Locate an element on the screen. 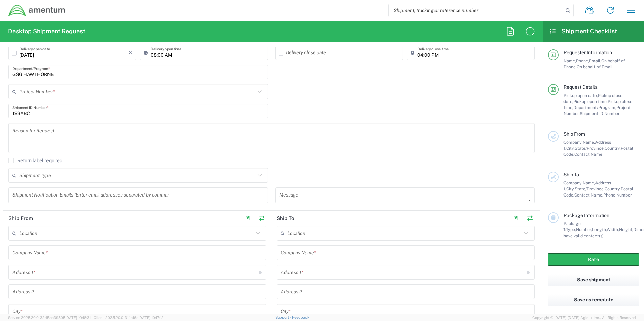 Image resolution: width=644 pixels, height=321 pixels. span: Pickup open time, is located at coordinates (591, 101).